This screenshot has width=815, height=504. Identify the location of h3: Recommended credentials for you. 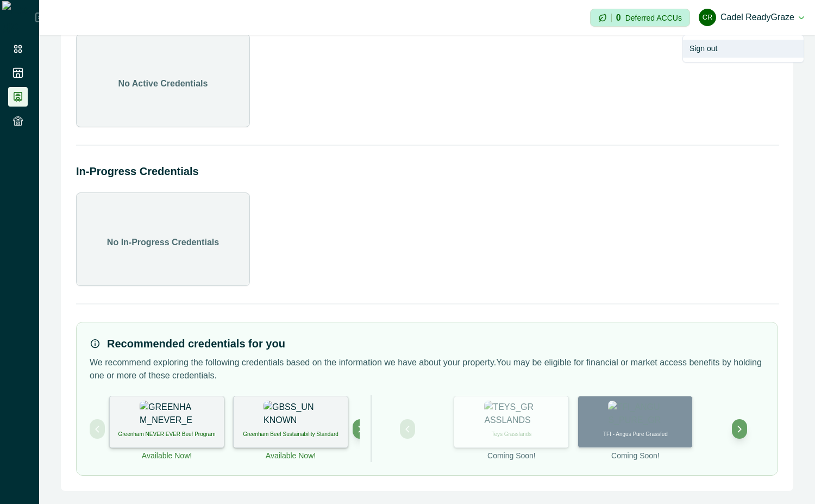
(196, 343).